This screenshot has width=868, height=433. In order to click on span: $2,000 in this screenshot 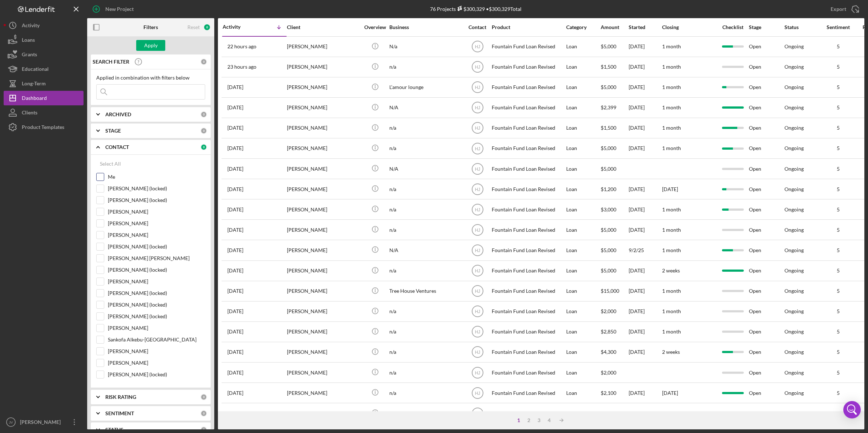, I will do `click(609, 311)`.